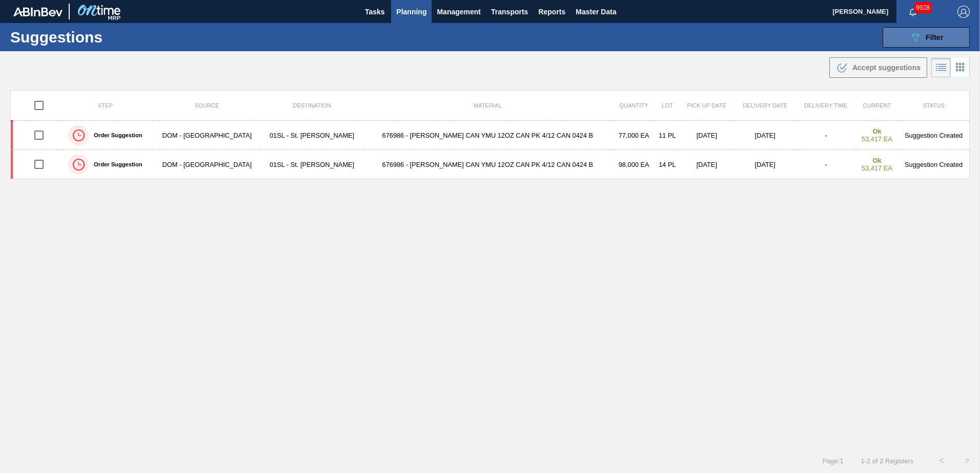  I want to click on span: Delivery Date, so click(765, 105).